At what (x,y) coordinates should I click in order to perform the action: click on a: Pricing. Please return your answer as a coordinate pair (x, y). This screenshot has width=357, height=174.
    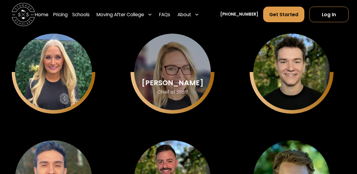
    Looking at the image, I should click on (60, 14).